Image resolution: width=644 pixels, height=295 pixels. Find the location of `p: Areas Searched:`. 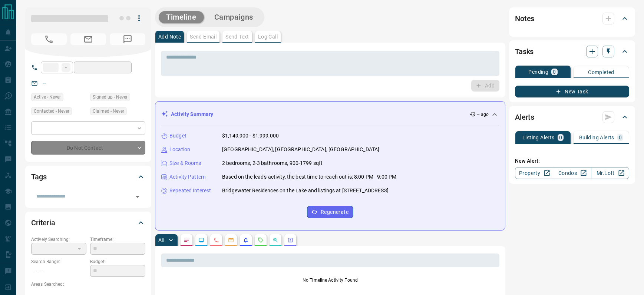

p: Areas Searched: is located at coordinates (88, 284).